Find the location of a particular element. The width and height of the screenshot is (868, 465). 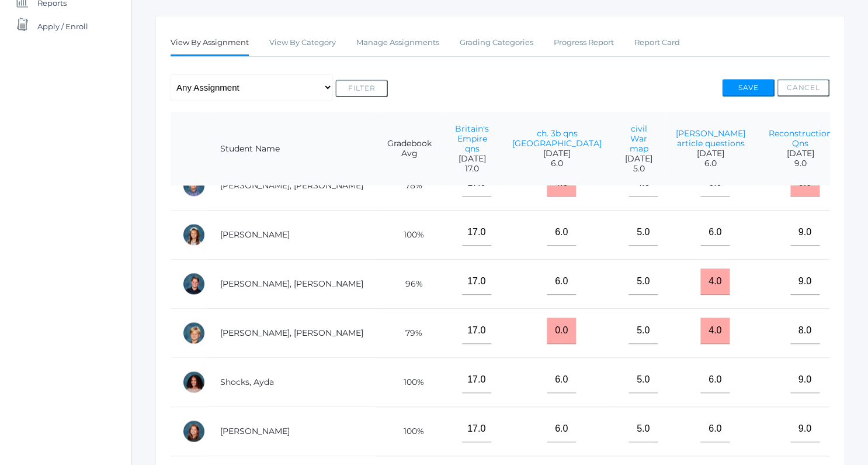

a: View By Assignment is located at coordinates (210, 43).